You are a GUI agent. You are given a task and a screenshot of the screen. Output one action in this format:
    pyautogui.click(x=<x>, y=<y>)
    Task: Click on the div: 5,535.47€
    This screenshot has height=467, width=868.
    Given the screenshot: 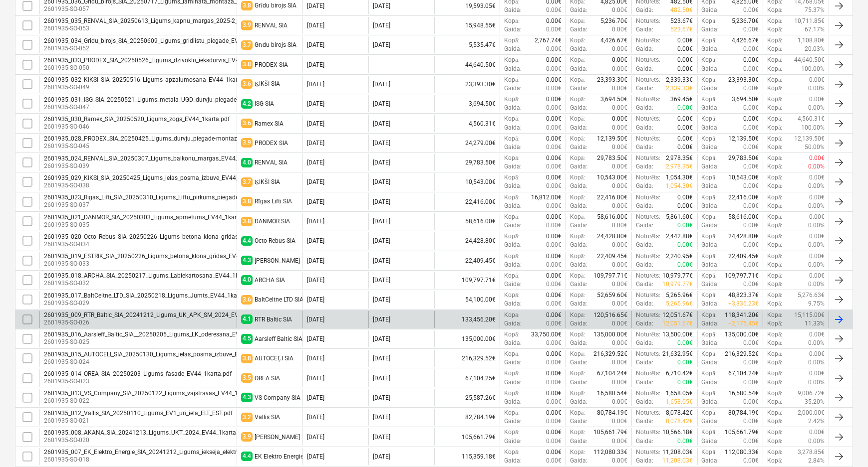 What is the action you would take?
    pyautogui.click(x=467, y=45)
    